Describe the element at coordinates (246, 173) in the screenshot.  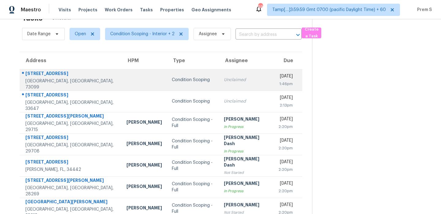
I see `div: Not Started` at that location.